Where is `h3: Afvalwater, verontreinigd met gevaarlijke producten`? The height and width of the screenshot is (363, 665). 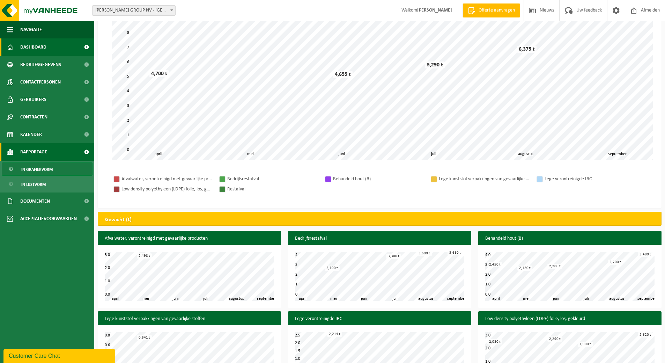 h3: Afvalwater, verontreinigd met gevaarlijke producten is located at coordinates (189, 239).